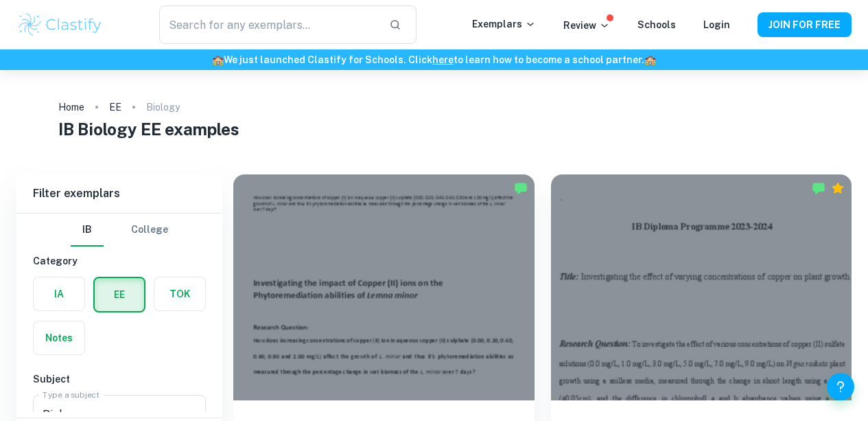  I want to click on h1: IB Biology EE examples, so click(434, 129).